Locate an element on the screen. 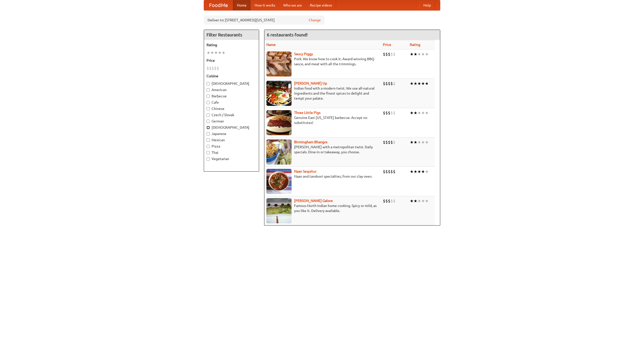 The width and height of the screenshot is (644, 355). b: Saucy Piggy is located at coordinates (303, 54).